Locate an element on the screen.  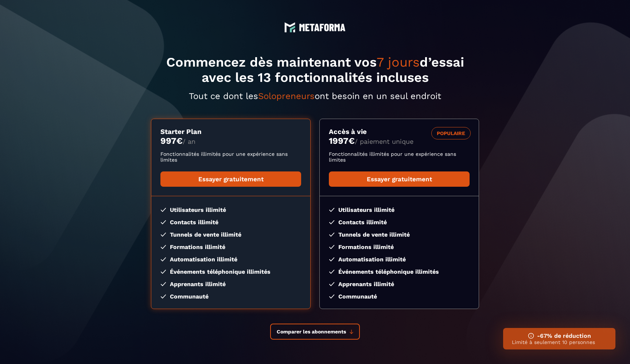
money: 1997 is located at coordinates (342, 141).